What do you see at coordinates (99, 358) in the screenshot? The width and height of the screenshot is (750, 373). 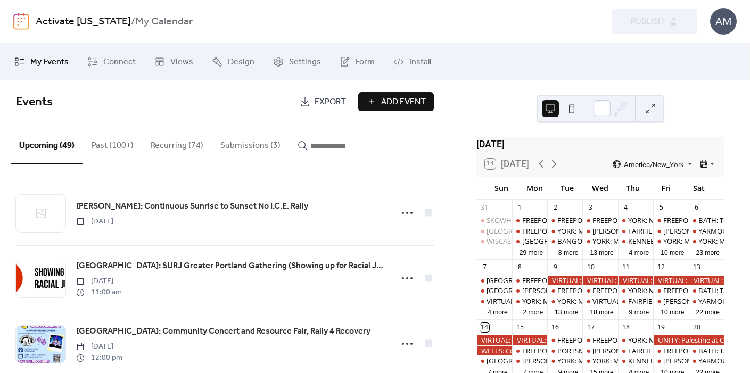 I see `span: 12:00 pm` at bounding box center [99, 358].